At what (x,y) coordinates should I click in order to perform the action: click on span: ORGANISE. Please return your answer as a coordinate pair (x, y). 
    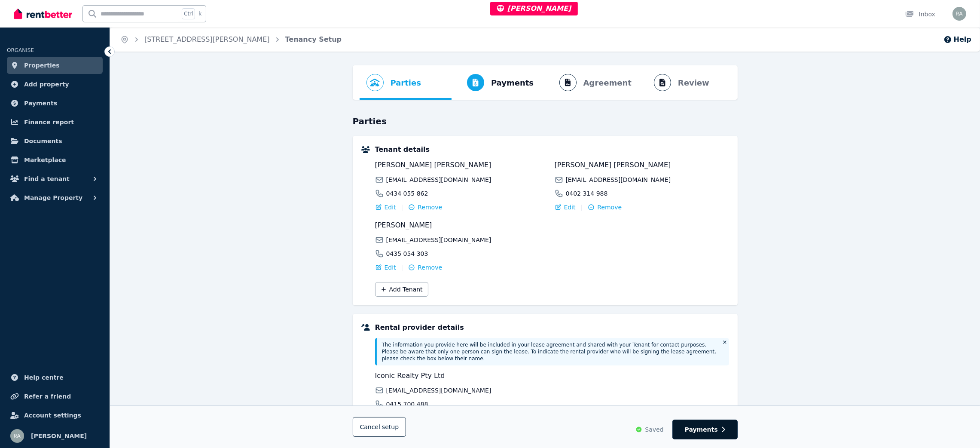
    Looking at the image, I should click on (20, 51).